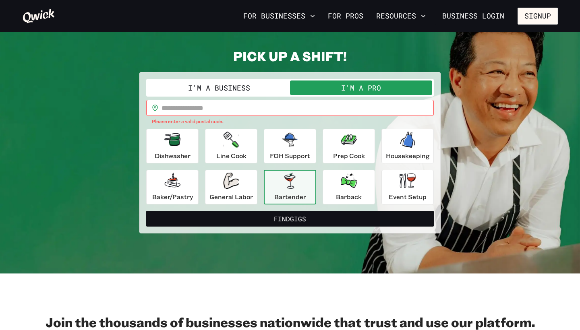 The image size is (580, 330). What do you see at coordinates (538, 16) in the screenshot?
I see `button: Signup` at bounding box center [538, 16].